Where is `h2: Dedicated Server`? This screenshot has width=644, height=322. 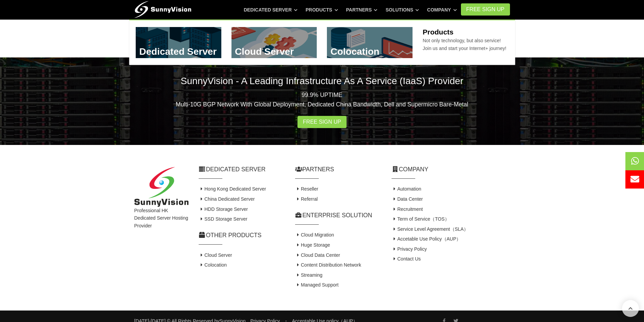 h2: Dedicated Server is located at coordinates (242, 169).